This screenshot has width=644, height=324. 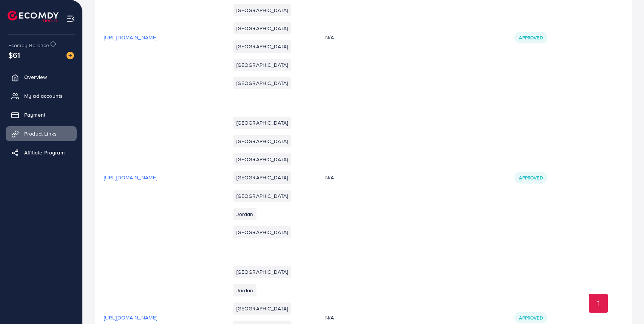 What do you see at coordinates (70, 55) in the screenshot?
I see `img: image` at bounding box center [70, 55].